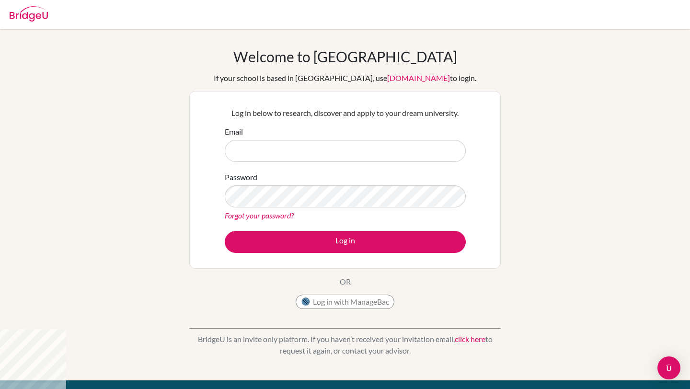  What do you see at coordinates (259, 215) in the screenshot?
I see `a: Forgot your password?` at bounding box center [259, 215].